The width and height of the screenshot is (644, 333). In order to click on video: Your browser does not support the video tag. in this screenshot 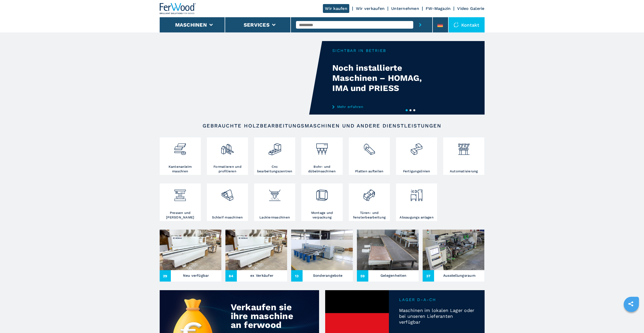, I will do `click(241, 78)`.